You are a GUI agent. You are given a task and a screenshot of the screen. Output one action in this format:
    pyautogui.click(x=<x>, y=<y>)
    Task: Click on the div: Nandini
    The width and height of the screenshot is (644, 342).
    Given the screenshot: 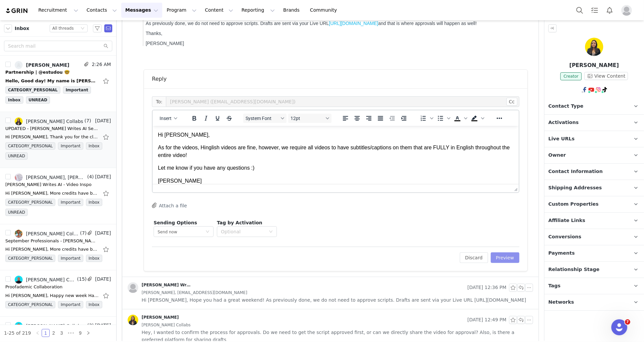 What is the action you would take?
    pyautogui.click(x=197, y=36)
    